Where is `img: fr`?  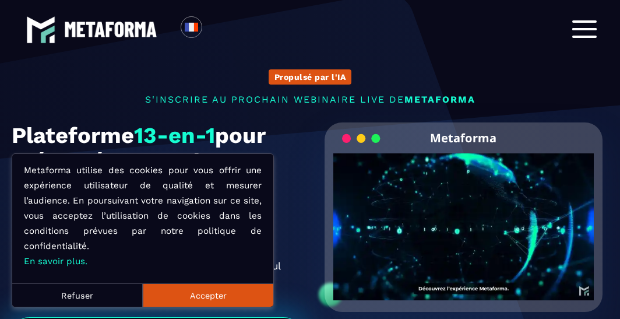
img: fr is located at coordinates (191, 27).